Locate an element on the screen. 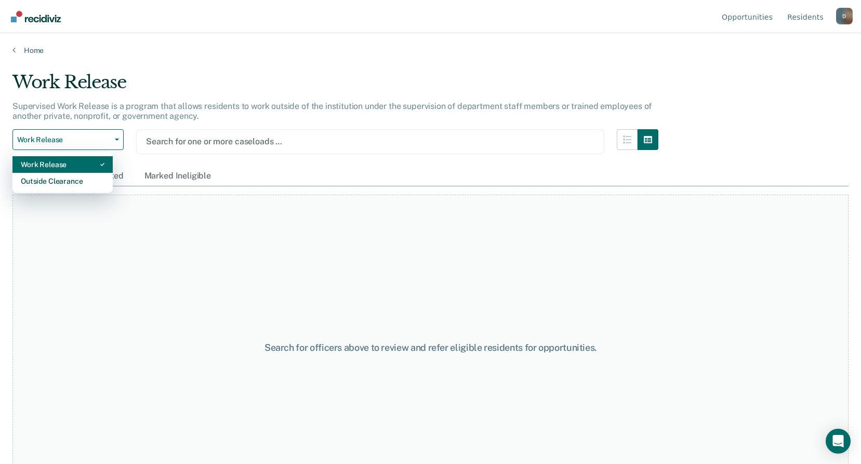 This screenshot has height=464, width=861. p: Supervised Work Release is a program that allows residents to work outside of the institution und... is located at coordinates (332, 111).